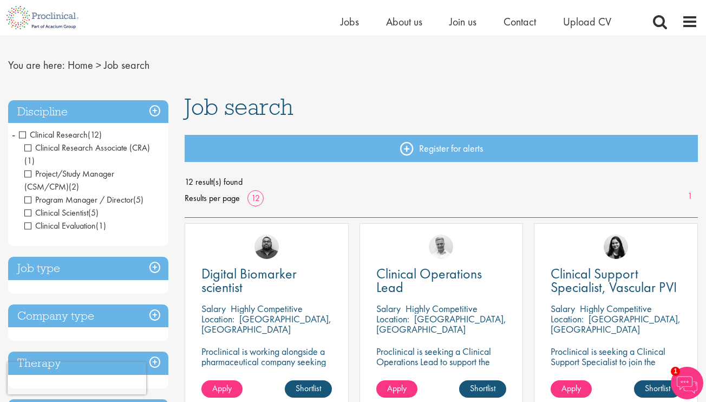 Image resolution: width=706 pixels, height=402 pixels. Describe the element at coordinates (95, 134) in the screenshot. I see `span: (12)` at that location.